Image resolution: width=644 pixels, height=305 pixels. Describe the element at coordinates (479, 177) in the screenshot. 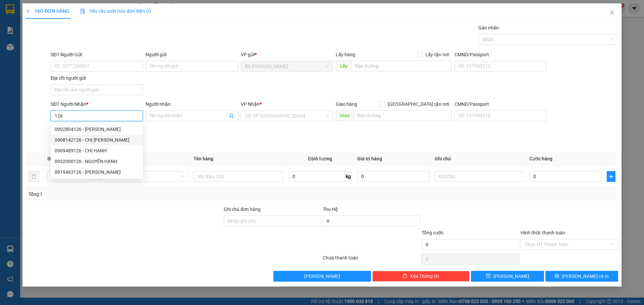

I see `input: Ghi Chú` at that location.